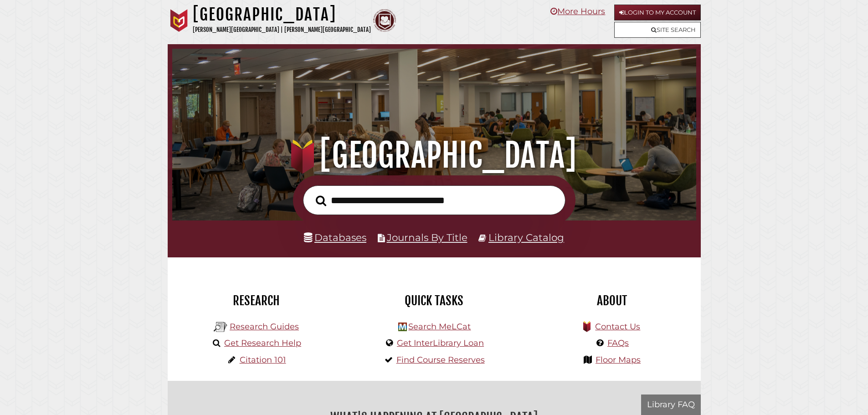  What do you see at coordinates (527, 237) in the screenshot?
I see `a: Library Catalog` at bounding box center [527, 237].